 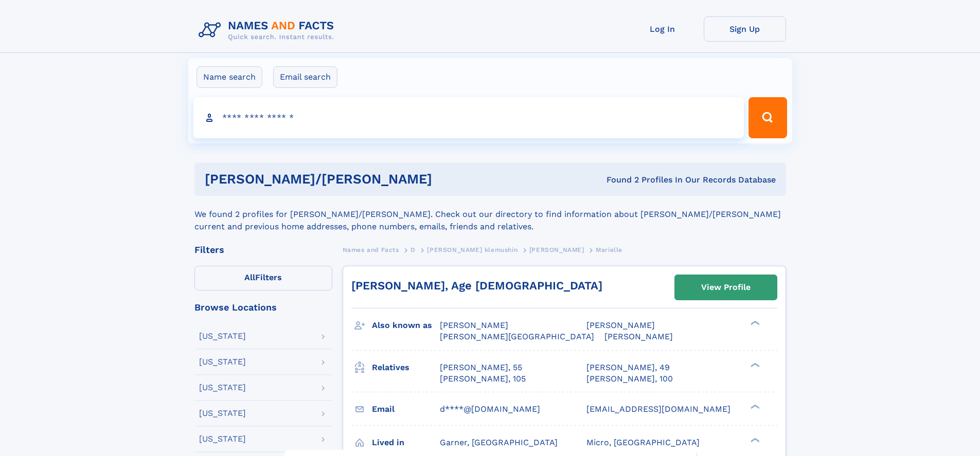 What do you see at coordinates (406, 442) in the screenshot?
I see `h3: Lived in` at bounding box center [406, 442].